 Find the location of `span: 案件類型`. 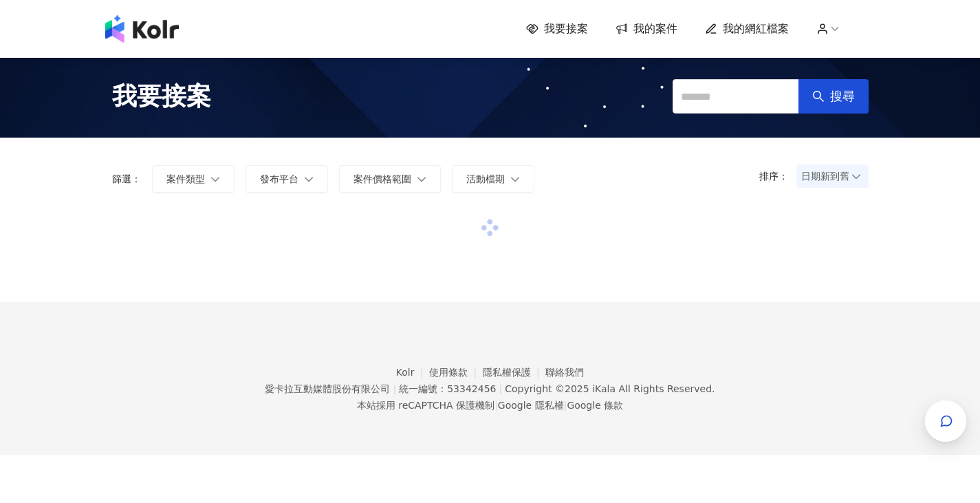

span: 案件類型 is located at coordinates (186, 179).